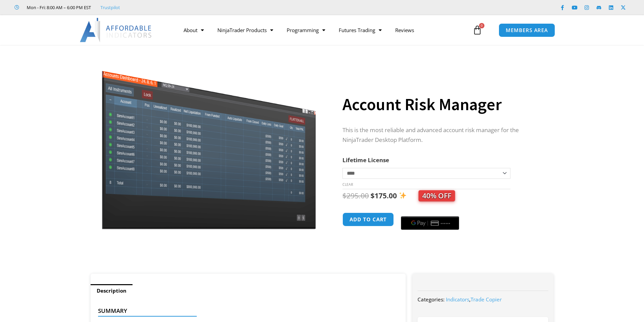 The width and height of the screenshot is (644, 322). Describe the element at coordinates (477, 30) in the screenshot. I see `a: 0` at that location.